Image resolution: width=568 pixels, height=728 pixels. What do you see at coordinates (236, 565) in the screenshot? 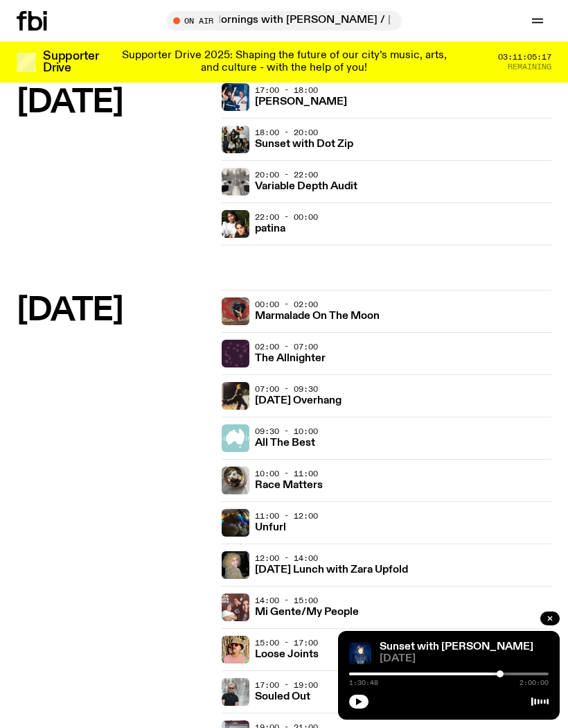
I see `img: A digital camera photo of Zara looking to her right at the camera, smiling. She is wearing a ligh...` at bounding box center [236, 565].